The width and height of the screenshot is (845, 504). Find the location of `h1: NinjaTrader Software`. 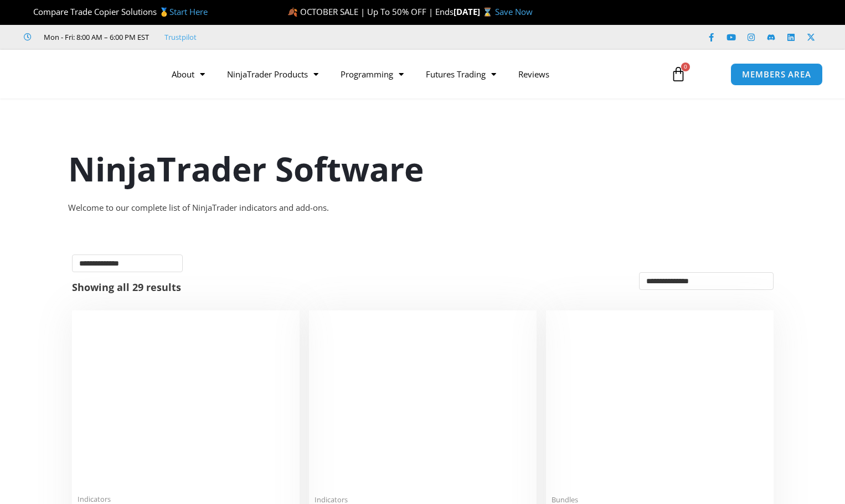

h1: NinjaTrader Software is located at coordinates (423, 169).